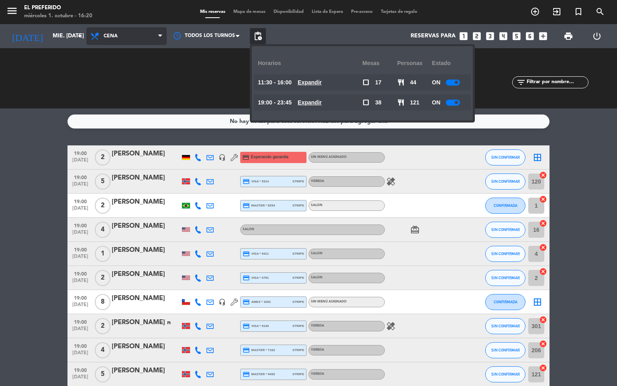 This screenshot has width=617, height=386. Describe the element at coordinates (58, 8) in the screenshot. I see `div: El Preferido` at that location.